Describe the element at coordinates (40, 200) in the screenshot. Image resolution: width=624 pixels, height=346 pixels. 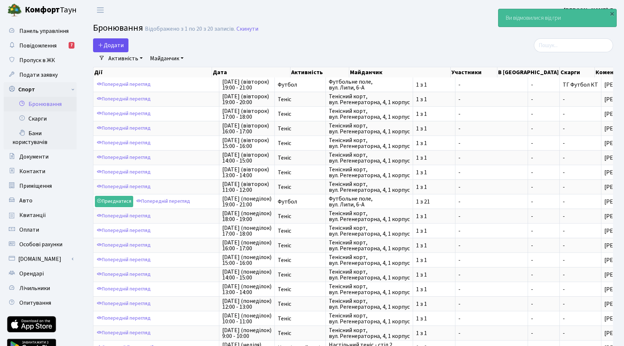
I see `a: Авто` at that location.